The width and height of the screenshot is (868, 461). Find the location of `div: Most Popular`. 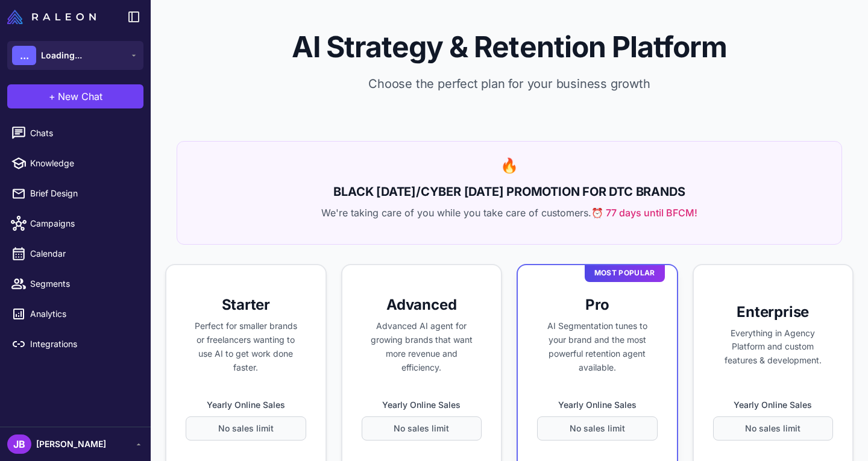

div: Most Popular is located at coordinates (625, 273).